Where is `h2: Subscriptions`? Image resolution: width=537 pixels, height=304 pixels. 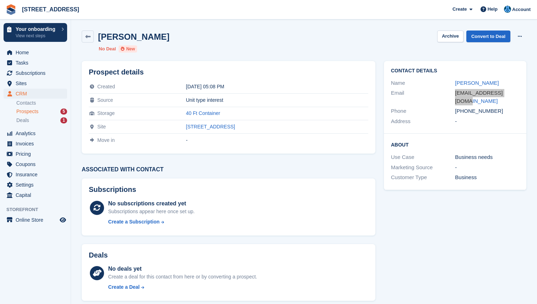 h2: Subscriptions is located at coordinates (228, 190).